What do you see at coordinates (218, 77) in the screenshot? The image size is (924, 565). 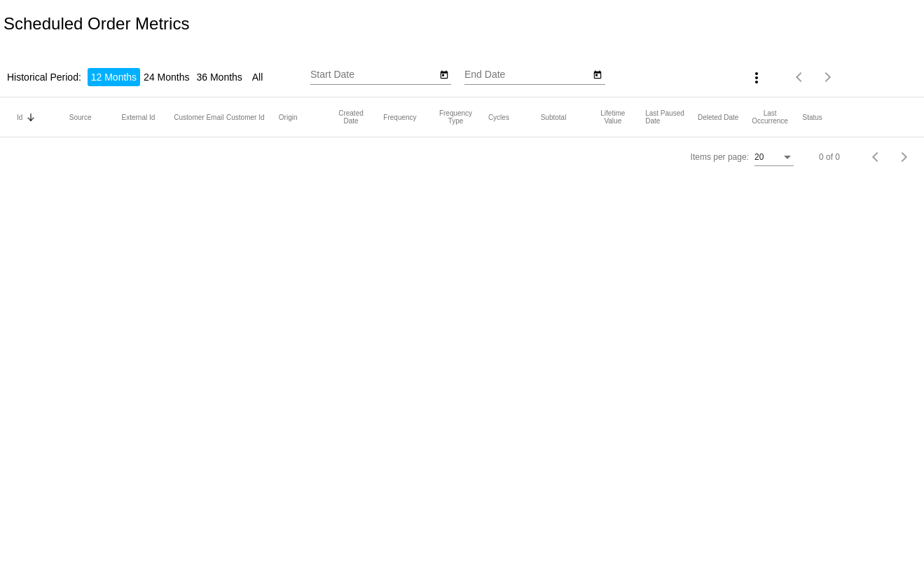 I see `li: 36 Months` at bounding box center [218, 77].